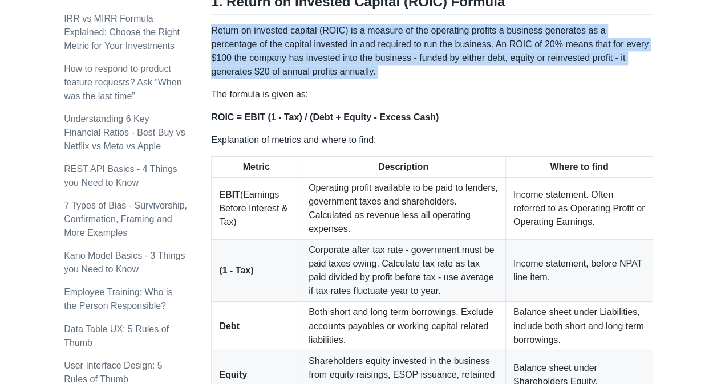 This screenshot has height=384, width=717. I want to click on th: Where to find, so click(579, 167).